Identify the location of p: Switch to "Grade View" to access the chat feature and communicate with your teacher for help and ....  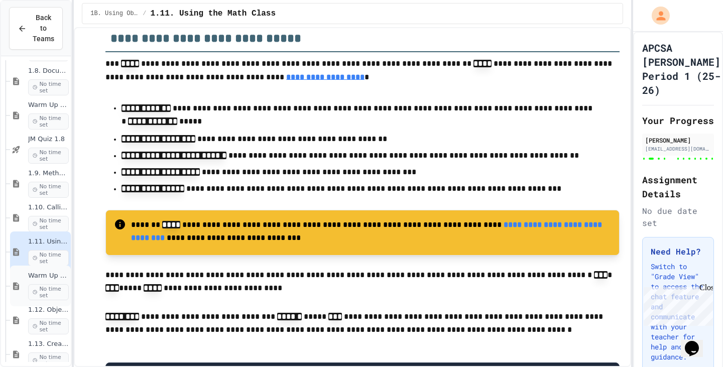
(678, 312).